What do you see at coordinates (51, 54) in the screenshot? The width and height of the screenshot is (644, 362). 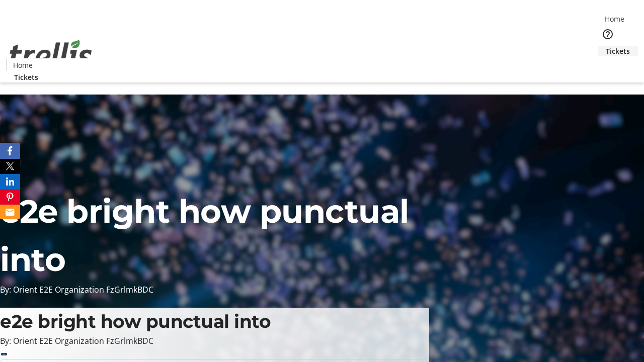 I see `img: Orient E2E Organization FzGrlmkBDC's Logo` at bounding box center [51, 54].